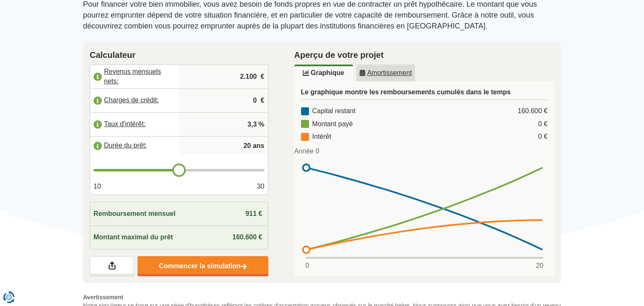  What do you see at coordinates (134, 146) in the screenshot?
I see `label: Durée du prêt:` at bounding box center [134, 146].